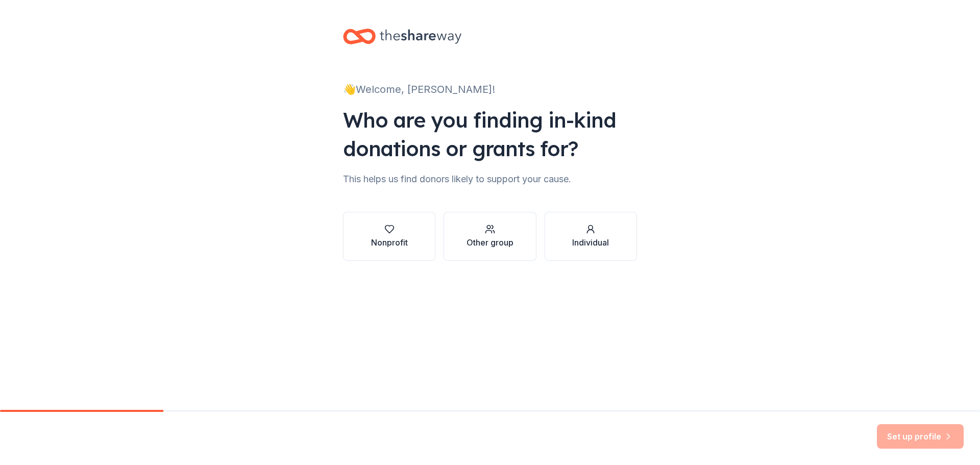  I want to click on div: Other group, so click(490, 243).